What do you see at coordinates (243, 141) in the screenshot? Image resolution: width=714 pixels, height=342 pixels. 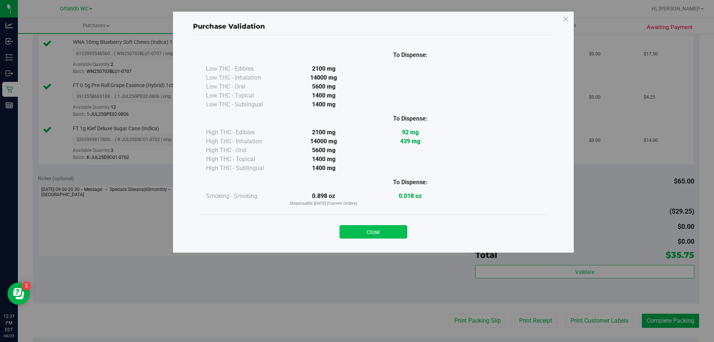 I see `div: High THC - Inhalation` at bounding box center [243, 141].